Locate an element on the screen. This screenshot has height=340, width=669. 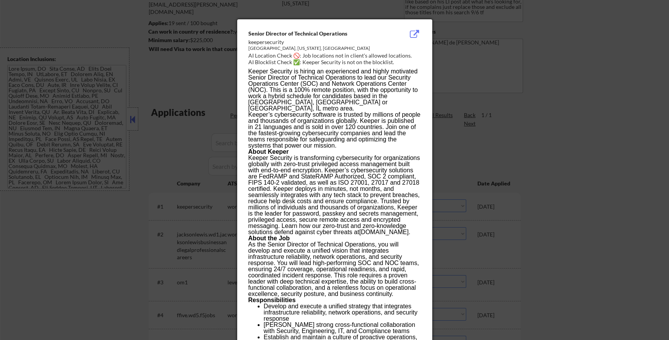
div: Senior Director of Technical Operations is located at coordinates (315, 34).